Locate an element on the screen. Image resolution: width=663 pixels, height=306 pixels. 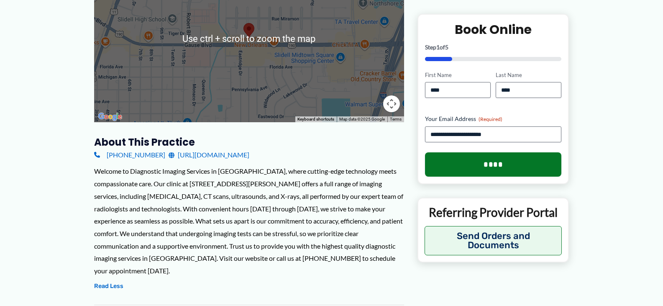
img: Google is located at coordinates (110, 117).